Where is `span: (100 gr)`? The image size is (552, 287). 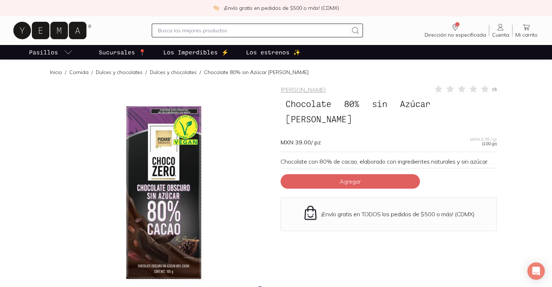
span: (100 gr) is located at coordinates (489, 144).